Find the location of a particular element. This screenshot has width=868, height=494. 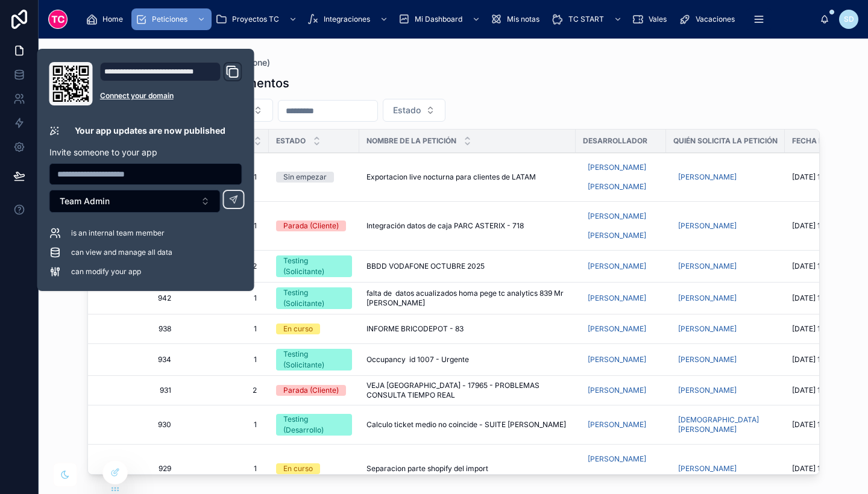

a: Integraciones is located at coordinates (348, 19).